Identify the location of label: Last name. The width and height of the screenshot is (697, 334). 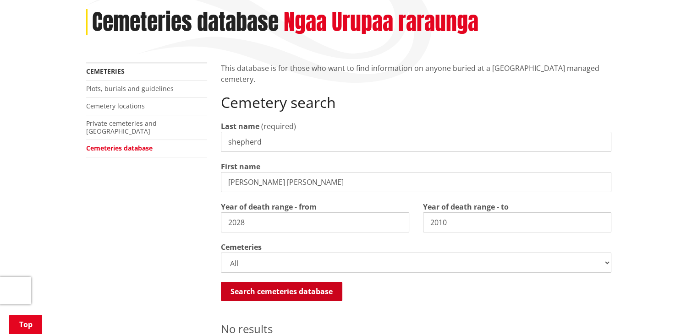
(240, 126).